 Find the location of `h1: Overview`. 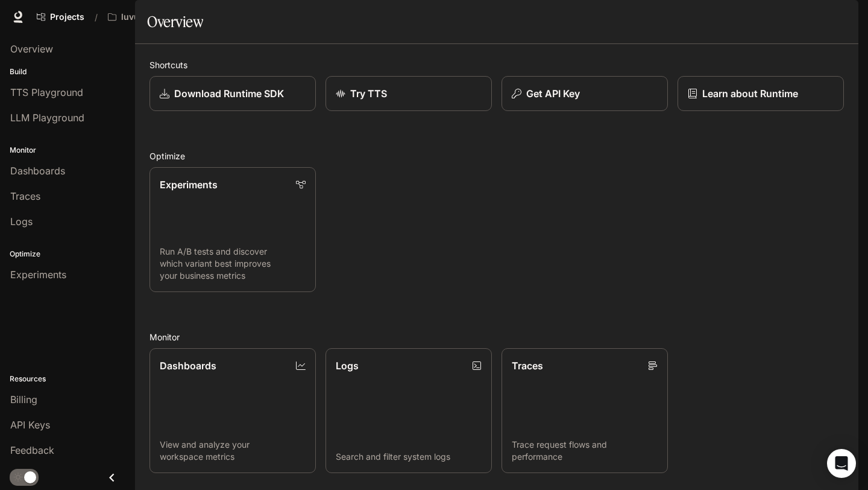

h1: Overview is located at coordinates (175, 21).